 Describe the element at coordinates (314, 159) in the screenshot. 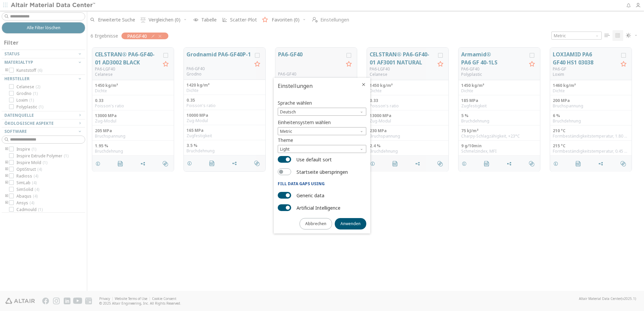

I see `label: Use default sort` at that location.